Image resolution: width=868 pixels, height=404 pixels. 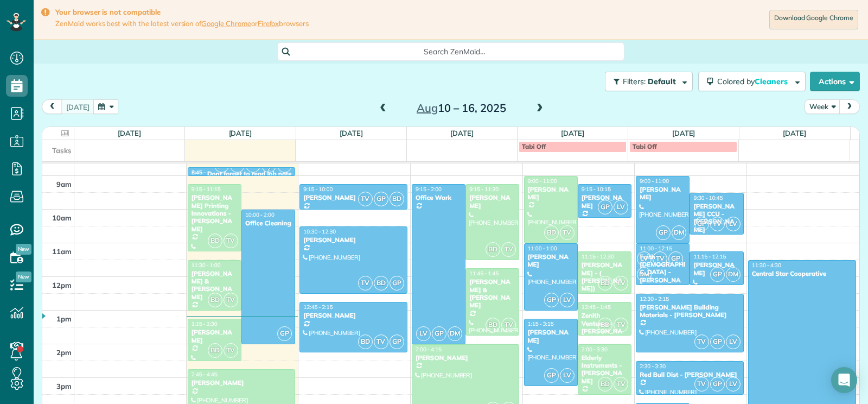 What do you see at coordinates (268, 24) in the screenshot?
I see `a: Firefox` at bounding box center [268, 24].